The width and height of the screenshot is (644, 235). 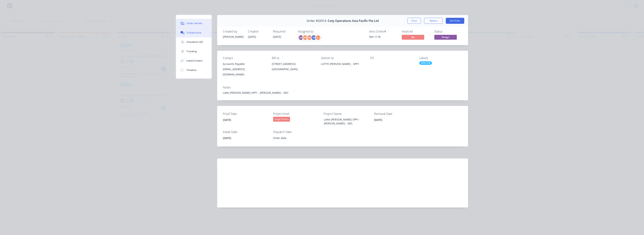 What do you see at coordinates (246, 132) in the screenshot?
I see `label: Install Date` at bounding box center [246, 132].